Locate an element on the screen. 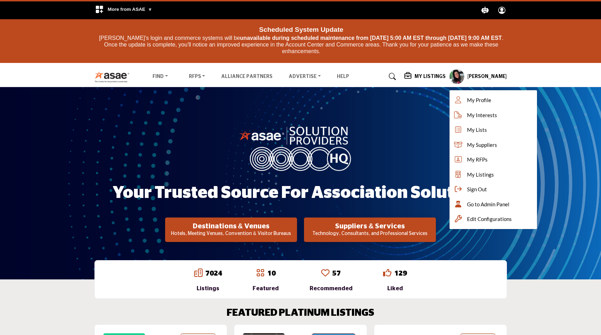 Image resolution: width=601 pixels, height=335 pixels. span: My Profile is located at coordinates (479, 100).